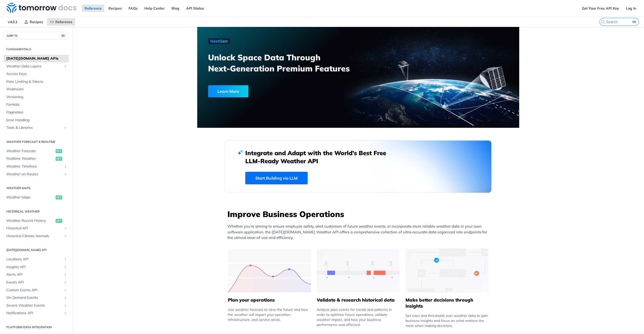 This screenshot has width=644, height=334. I want to click on a: Weather on RoutesShow subpages for Weather on Routes, so click(36, 174).